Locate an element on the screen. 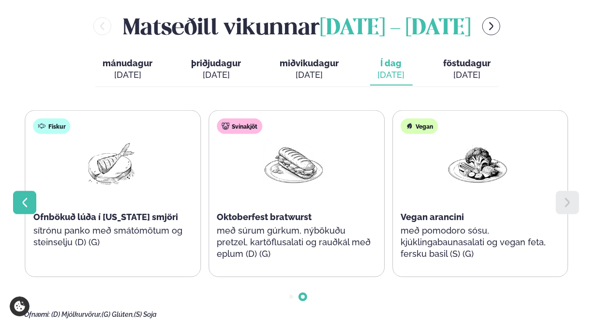  p: með pomodoro sósu, kjúklingabaunasalati og vegan feta, fersku basil (S) (G) is located at coordinates (477, 242).